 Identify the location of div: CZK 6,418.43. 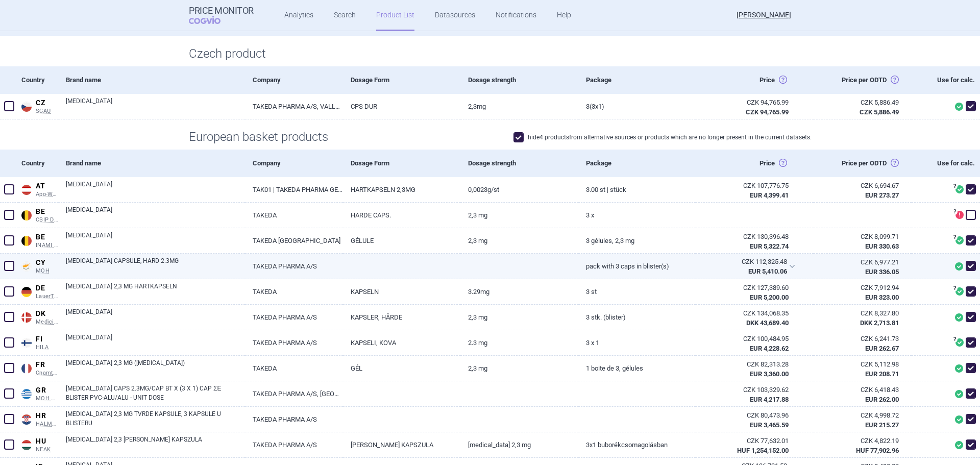
(860, 391).